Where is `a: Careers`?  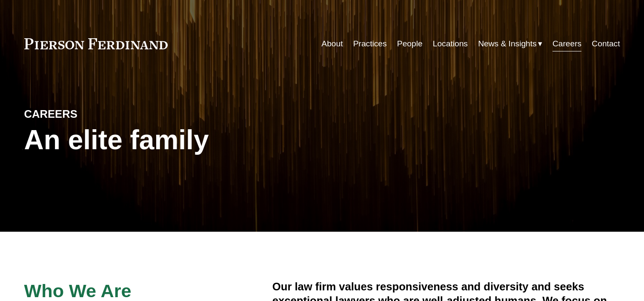
a: Careers is located at coordinates (567, 44).